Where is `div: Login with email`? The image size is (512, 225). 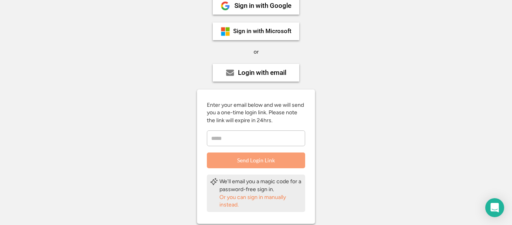 div: Login with email is located at coordinates (262, 72).